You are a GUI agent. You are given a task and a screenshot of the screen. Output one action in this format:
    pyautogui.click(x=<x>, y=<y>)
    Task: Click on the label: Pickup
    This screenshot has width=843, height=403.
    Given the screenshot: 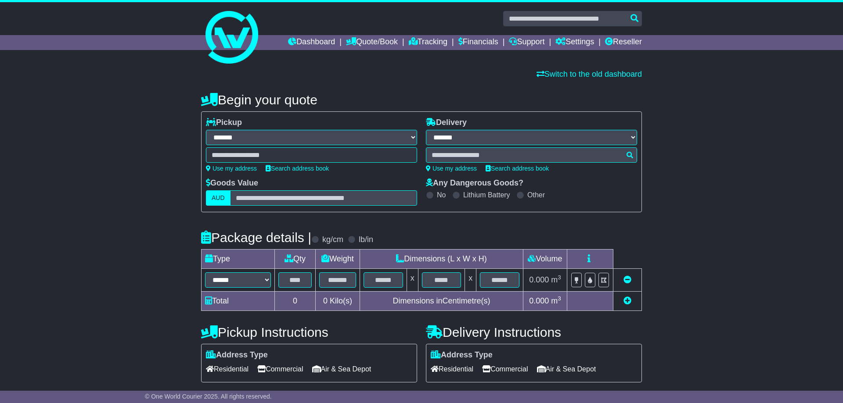 What is the action you would take?
    pyautogui.click(x=224, y=123)
    